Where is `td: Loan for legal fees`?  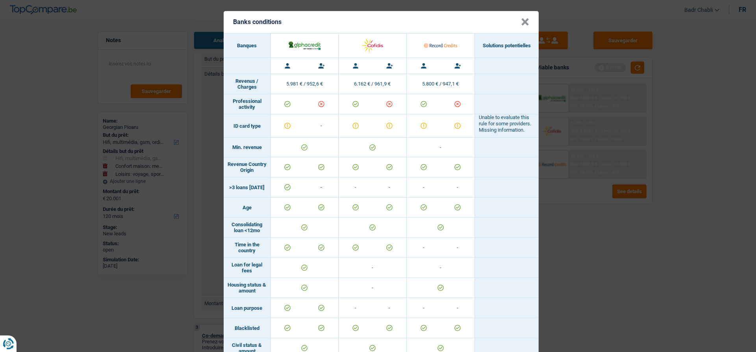
td: Loan for legal fees is located at coordinates (247, 267).